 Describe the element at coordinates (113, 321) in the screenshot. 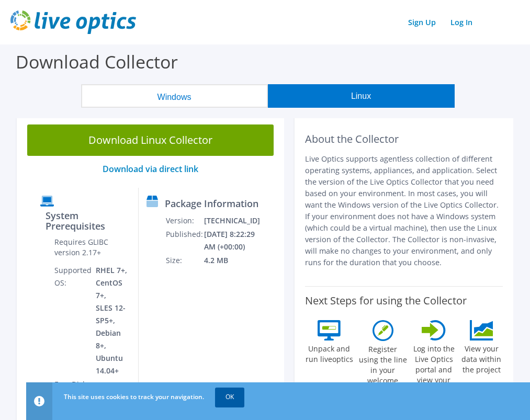

I see `td: RHEL 7+, CentOS 7+, SLES 12-SP5+, Debian 8+, Ubuntu 14.04+` at that location.